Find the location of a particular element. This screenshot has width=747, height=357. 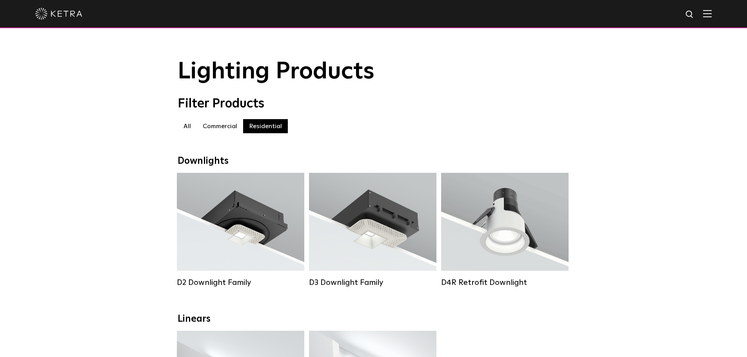

div: Downlights is located at coordinates (374, 161).